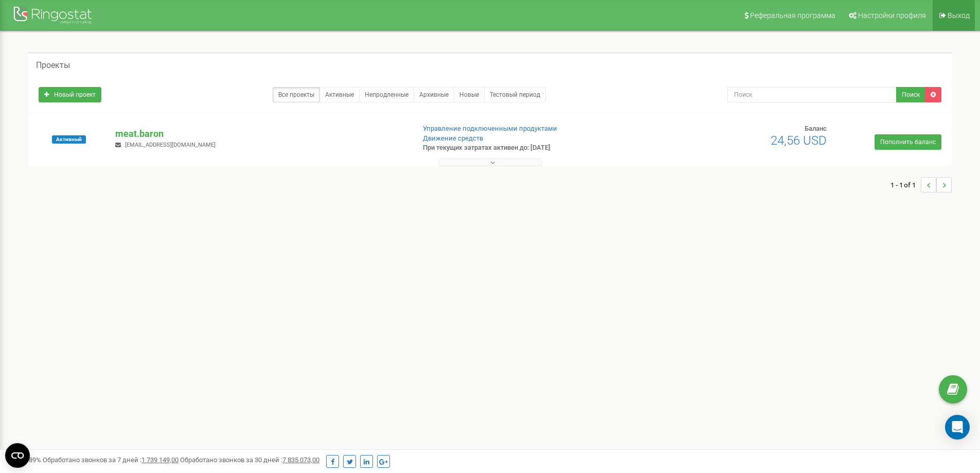 This screenshot has width=980, height=473. Describe the element at coordinates (892, 16) in the screenshot. I see `span: Настройки профиля` at that location.